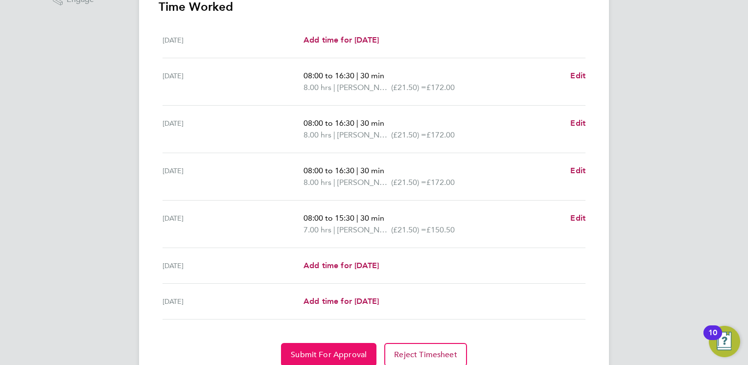 Image resolution: width=748 pixels, height=365 pixels. Describe the element at coordinates (317, 230) in the screenshot. I see `span: 7.00 hrs` at that location.